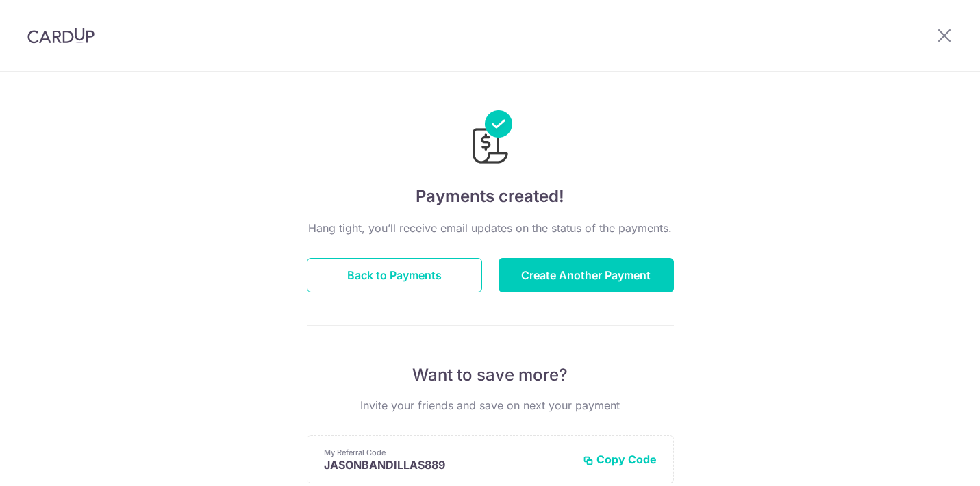 Image resolution: width=980 pixels, height=486 pixels. What do you see at coordinates (394, 275) in the screenshot?
I see `button: Back to Payments` at bounding box center [394, 275].